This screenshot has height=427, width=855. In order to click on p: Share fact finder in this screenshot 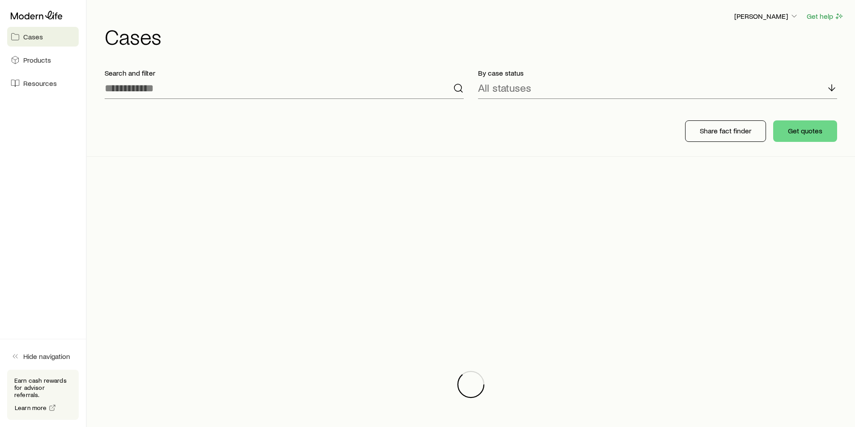, I will do `click(725, 131)`.